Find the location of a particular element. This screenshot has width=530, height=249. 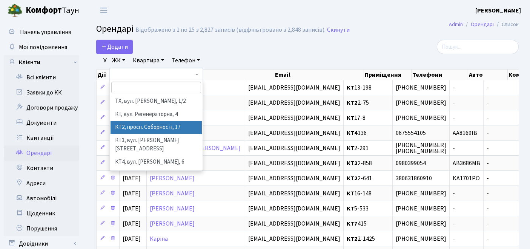

th: Авто is located at coordinates (488, 75).